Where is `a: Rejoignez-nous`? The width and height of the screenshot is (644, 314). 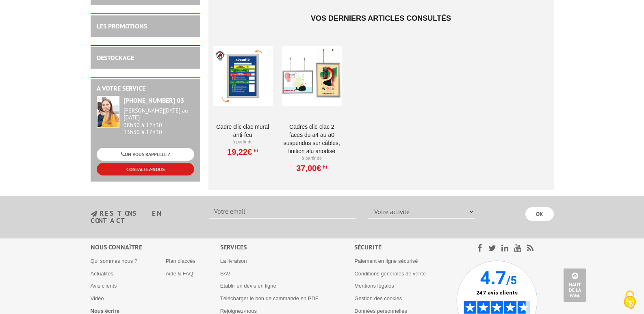 a: Rejoignez-nous is located at coordinates (239, 311).